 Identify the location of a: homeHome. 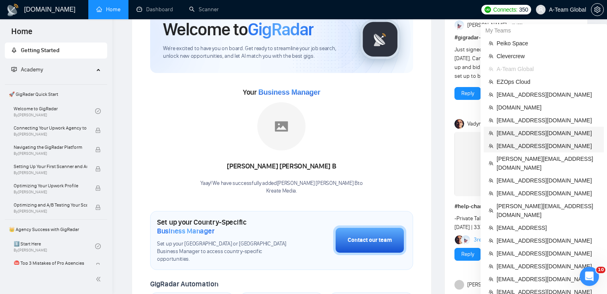
(108, 9).